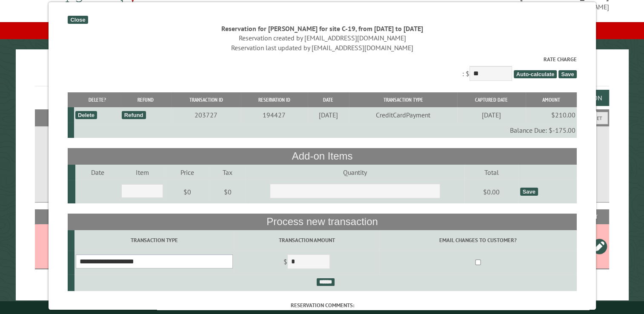 Image resolution: width=644 pixels, height=314 pixels. What do you see at coordinates (145, 99) in the screenshot?
I see `th: Refund` at bounding box center [145, 99].